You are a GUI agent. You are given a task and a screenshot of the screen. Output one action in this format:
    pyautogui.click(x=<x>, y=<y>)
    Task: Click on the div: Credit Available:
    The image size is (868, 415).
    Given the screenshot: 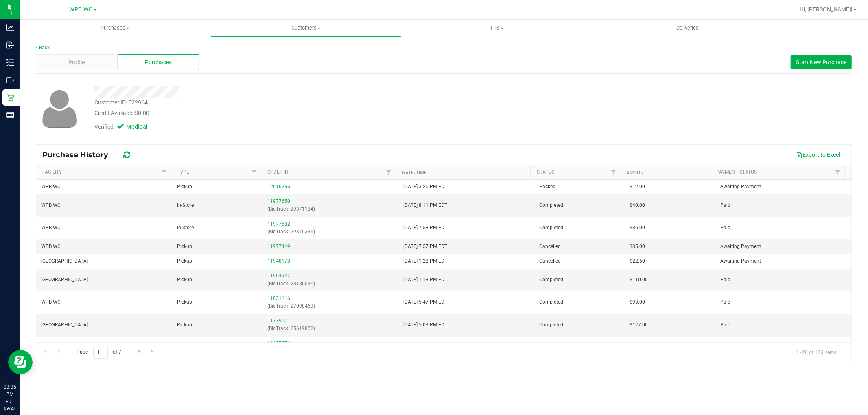 What is the action you would take?
    pyautogui.click(x=295, y=113)
    